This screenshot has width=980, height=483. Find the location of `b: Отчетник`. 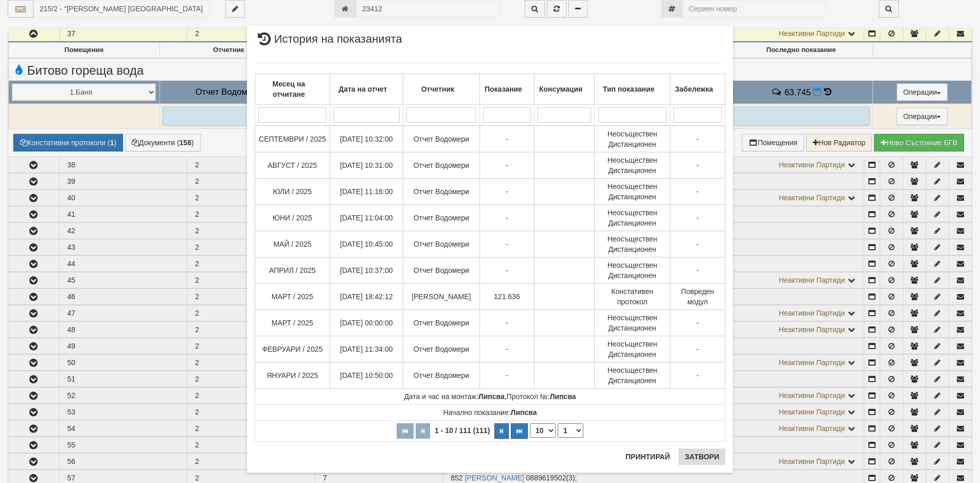

b: Отчетник is located at coordinates (438, 89).